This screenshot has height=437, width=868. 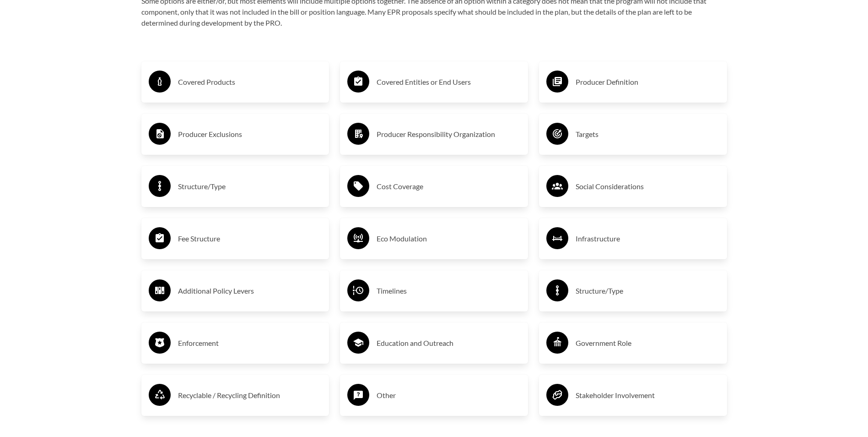 I want to click on h3: Covered Entities or End Users, so click(x=448, y=82).